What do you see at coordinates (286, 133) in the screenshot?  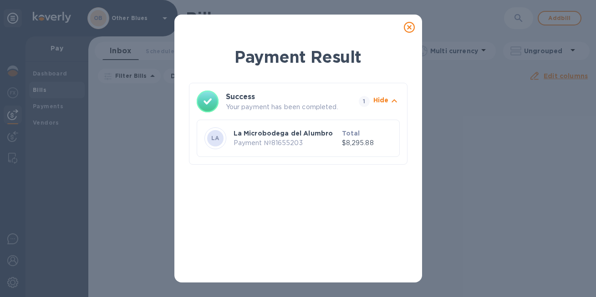 I see `p: La Microbodega del Alumbro` at bounding box center [286, 133].